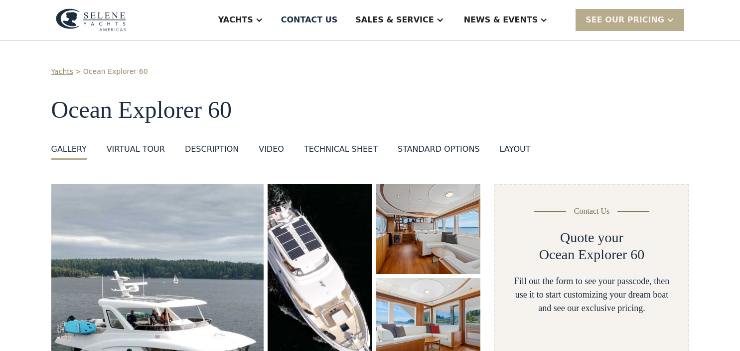 This screenshot has height=351, width=740. Describe the element at coordinates (592, 237) in the screenshot. I see `h2: Quote your` at that location.